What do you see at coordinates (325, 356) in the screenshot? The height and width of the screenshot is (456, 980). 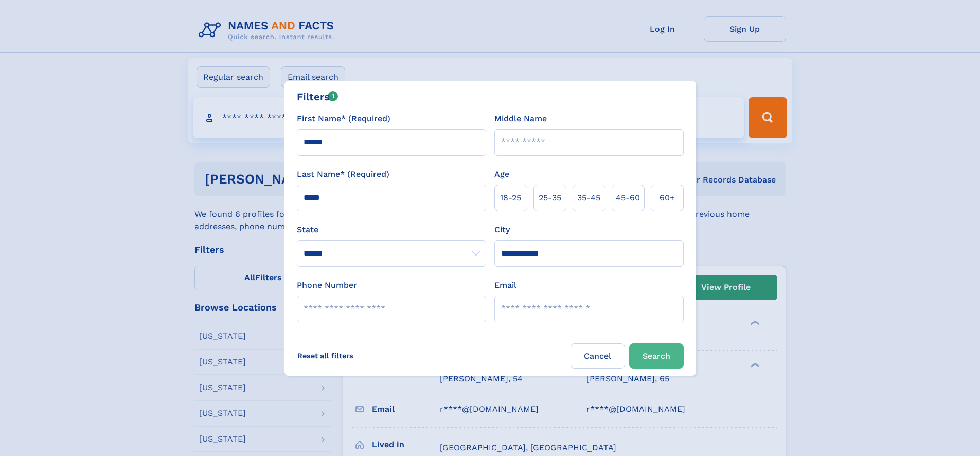 I see `label: Reset all filters` at bounding box center [325, 356].